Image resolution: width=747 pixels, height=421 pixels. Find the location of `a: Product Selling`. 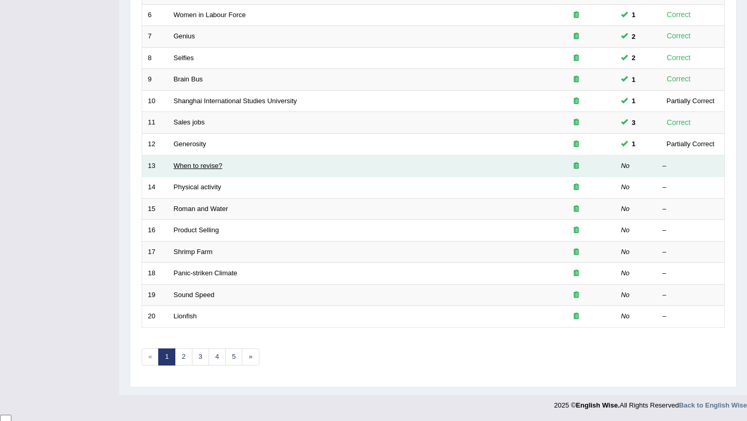

a: Product Selling is located at coordinates (196, 230).